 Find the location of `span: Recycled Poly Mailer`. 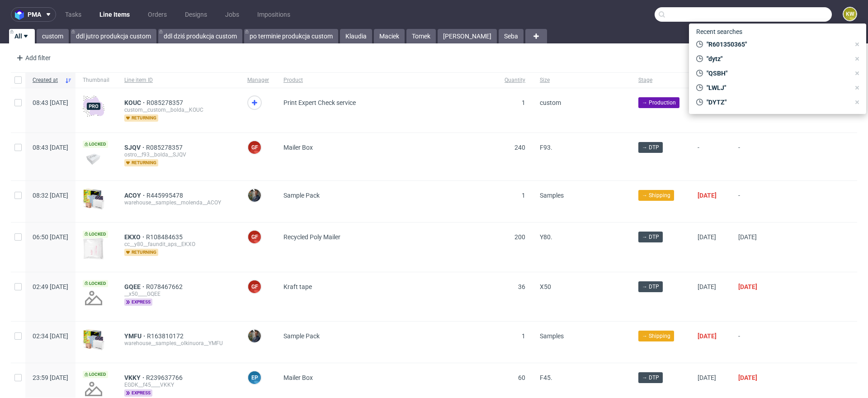

span: Recycled Poly Mailer is located at coordinates (312, 237).